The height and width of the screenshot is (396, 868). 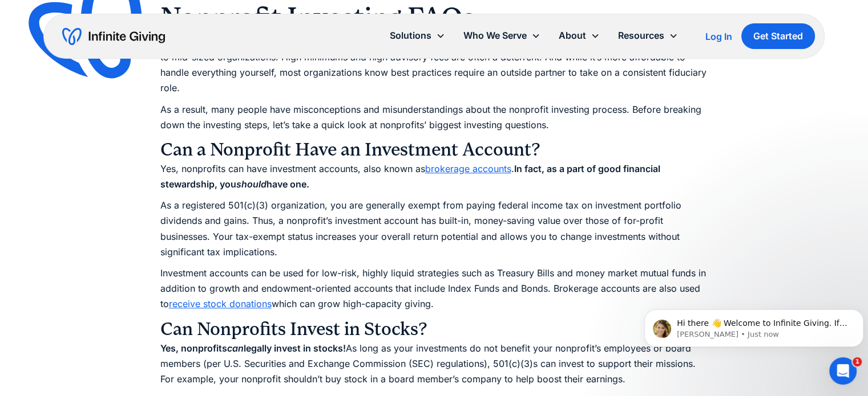 I want to click on a: Log In, so click(x=718, y=37).